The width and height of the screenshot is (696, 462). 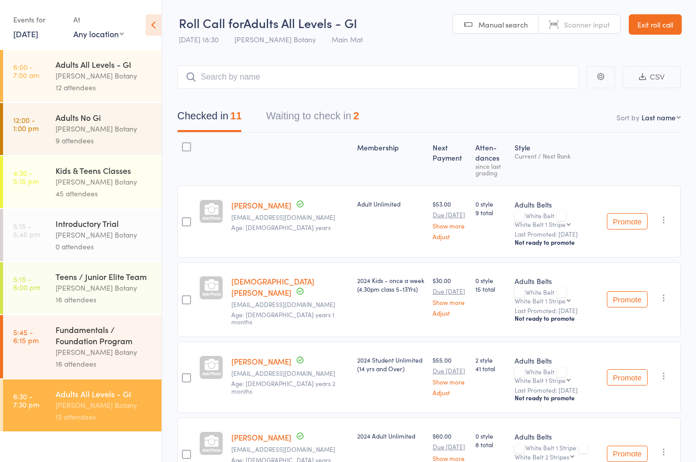 What do you see at coordinates (628, 117) in the screenshot?
I see `label: Sort by` at bounding box center [628, 117].